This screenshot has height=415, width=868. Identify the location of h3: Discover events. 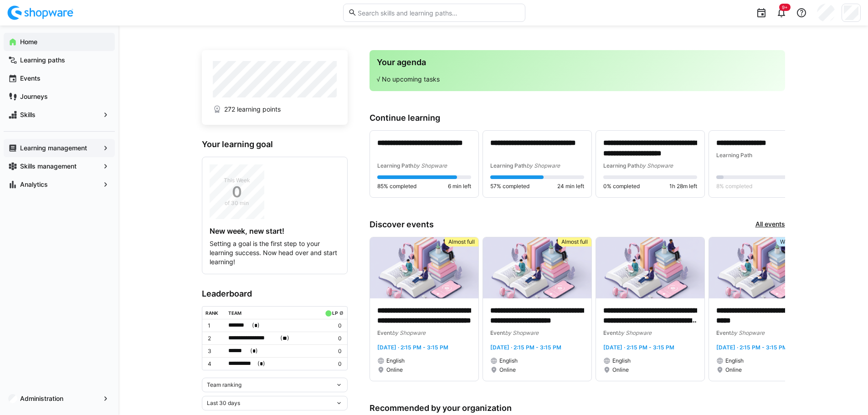
(401, 225).